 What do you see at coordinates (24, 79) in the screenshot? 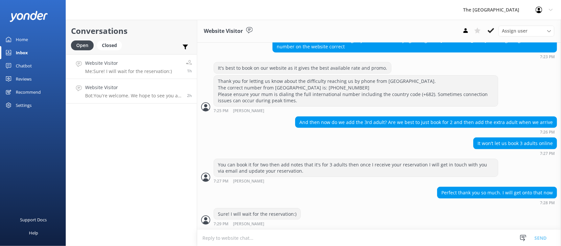
I see `div: Reviews` at bounding box center [24, 79].